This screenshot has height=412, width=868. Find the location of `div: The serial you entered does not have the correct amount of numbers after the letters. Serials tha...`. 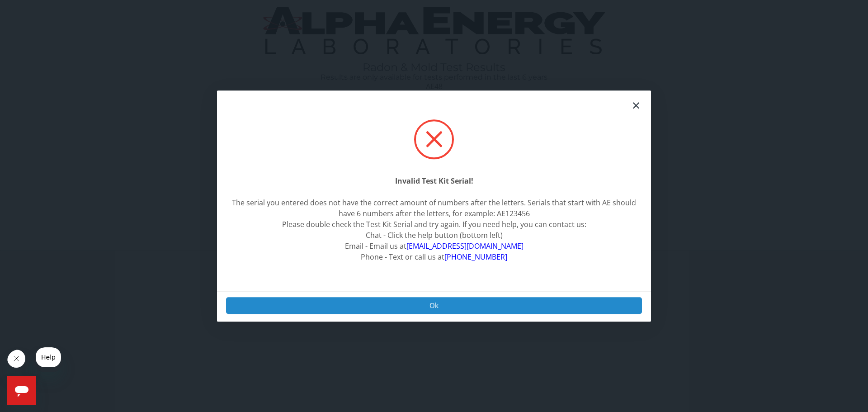

div: The serial you entered does not have the correct amount of numbers after the letters. Serials tha... is located at coordinates (434, 208).